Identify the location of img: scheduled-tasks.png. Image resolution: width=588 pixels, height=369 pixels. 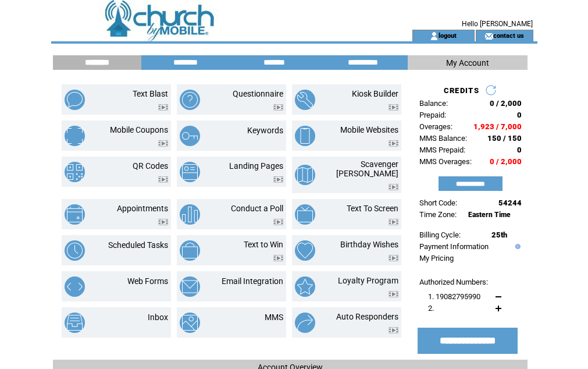
(74, 250).